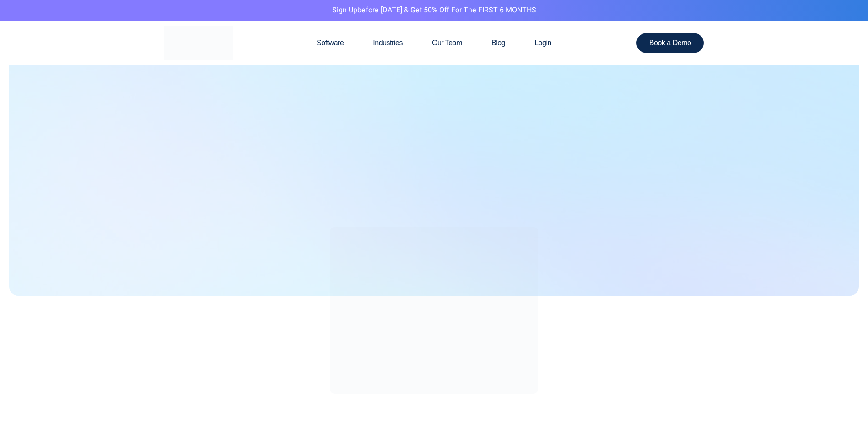 The width and height of the screenshot is (868, 423). I want to click on a: Blog, so click(499, 43).